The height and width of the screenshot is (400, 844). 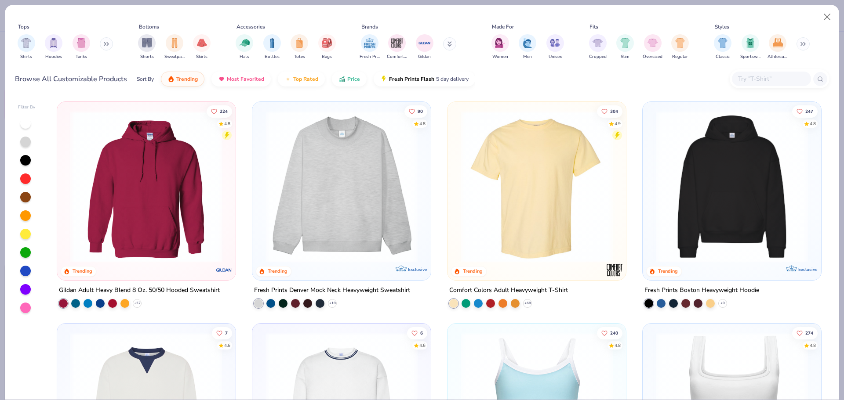 I want to click on span: 304, so click(x=614, y=111).